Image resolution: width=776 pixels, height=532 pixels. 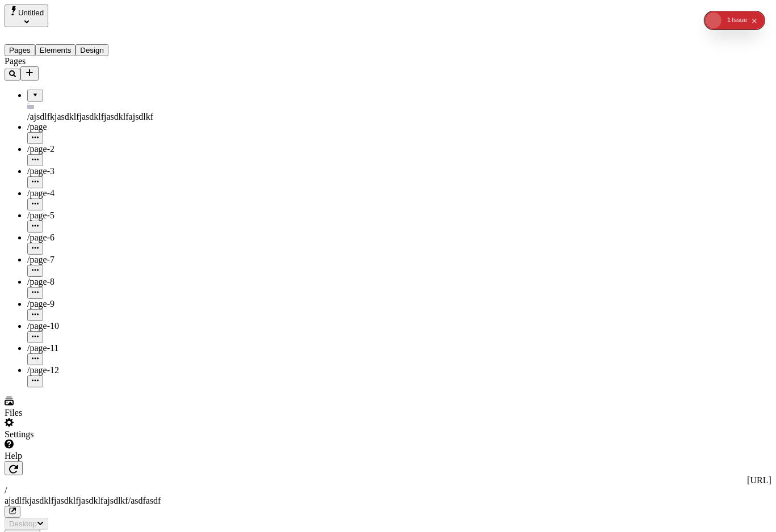 What do you see at coordinates (73, 62) in the screenshot?
I see `div: Pages` at bounding box center [73, 62].